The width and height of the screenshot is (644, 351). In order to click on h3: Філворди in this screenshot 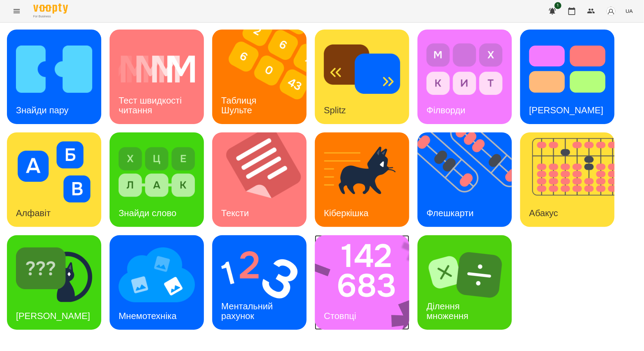, I will do `click(446, 110)`.